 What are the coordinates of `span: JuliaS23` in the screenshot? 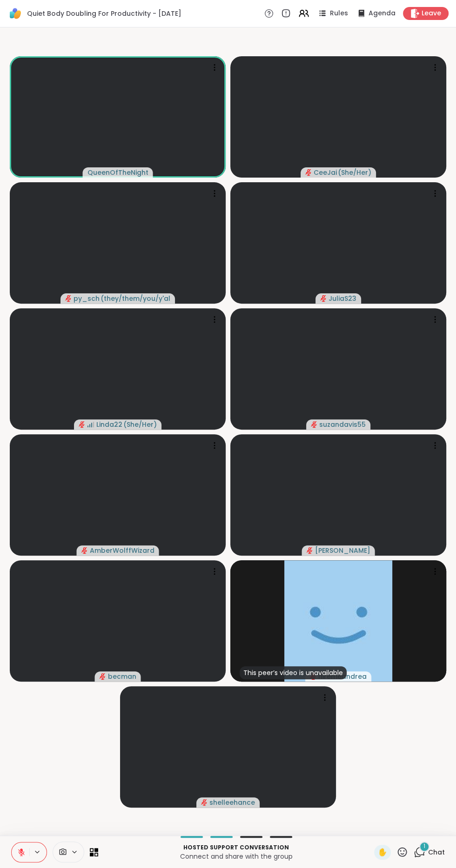 It's located at (343, 298).